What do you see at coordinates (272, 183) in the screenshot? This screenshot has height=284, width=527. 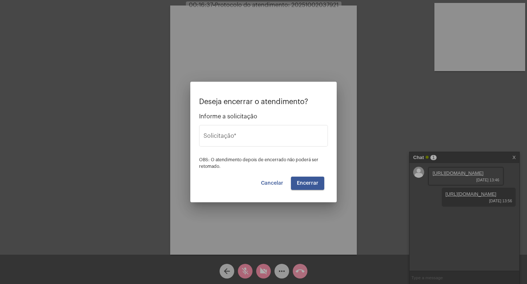 I see `span: Cancelar` at bounding box center [272, 183].